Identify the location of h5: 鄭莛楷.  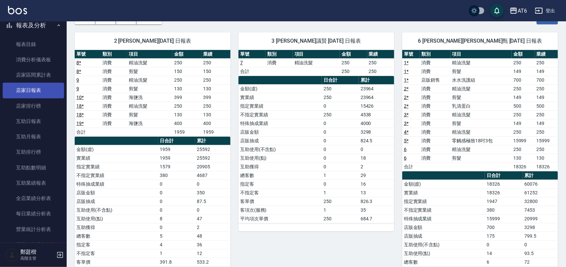
(37, 252).